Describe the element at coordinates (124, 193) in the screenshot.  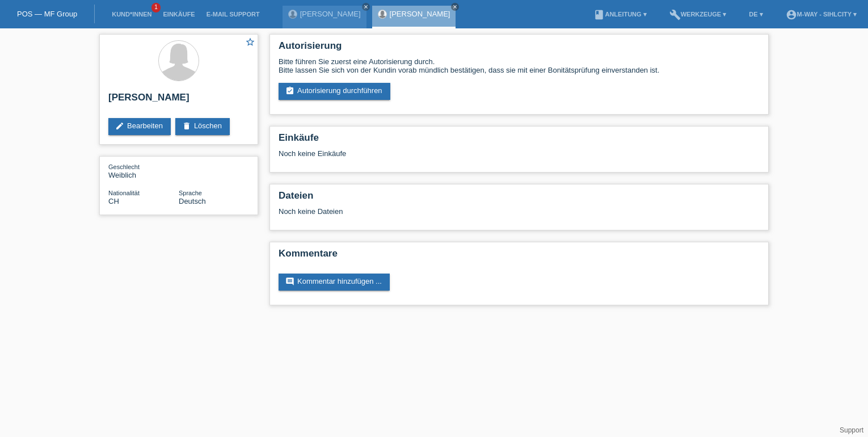
I see `span: Nationalität` at that location.